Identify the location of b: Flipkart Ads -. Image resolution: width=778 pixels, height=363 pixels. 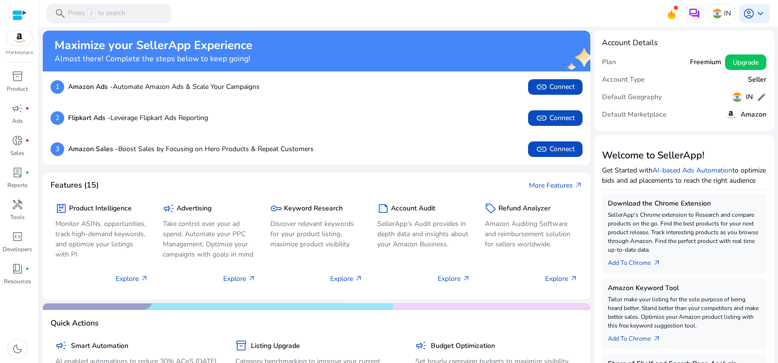
(89, 118).